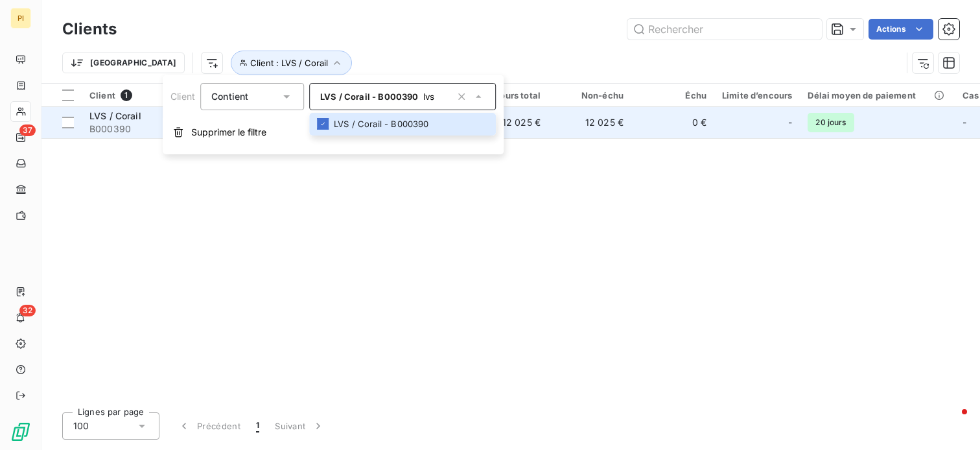 Image resolution: width=980 pixels, height=450 pixels. I want to click on td: 0 €, so click(673, 123).